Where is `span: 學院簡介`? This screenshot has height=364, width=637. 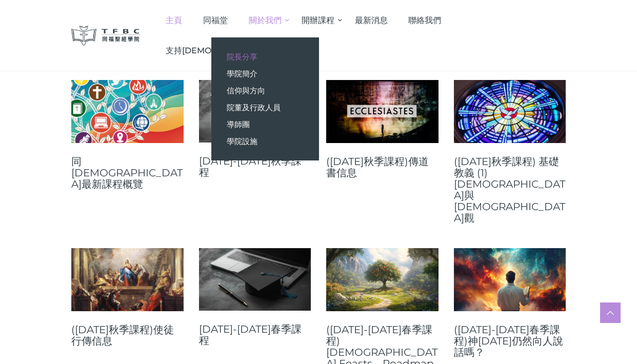 span: 學院簡介 is located at coordinates (242, 73).